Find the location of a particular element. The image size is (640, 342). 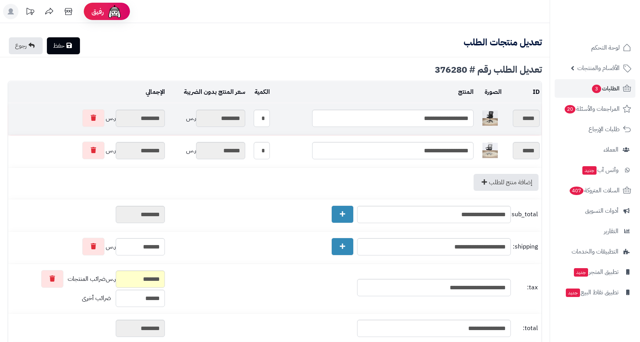

span: sub_total: is located at coordinates (525, 214).